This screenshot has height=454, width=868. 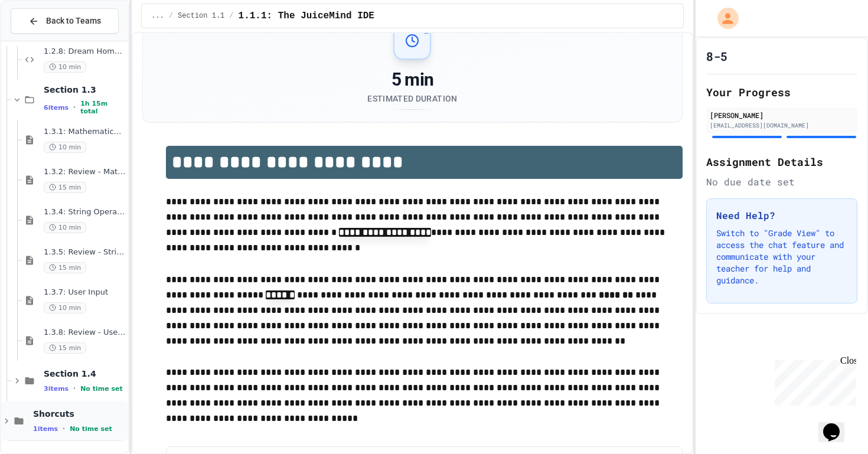 I want to click on span: 1.3.7: User Input, so click(x=84, y=292).